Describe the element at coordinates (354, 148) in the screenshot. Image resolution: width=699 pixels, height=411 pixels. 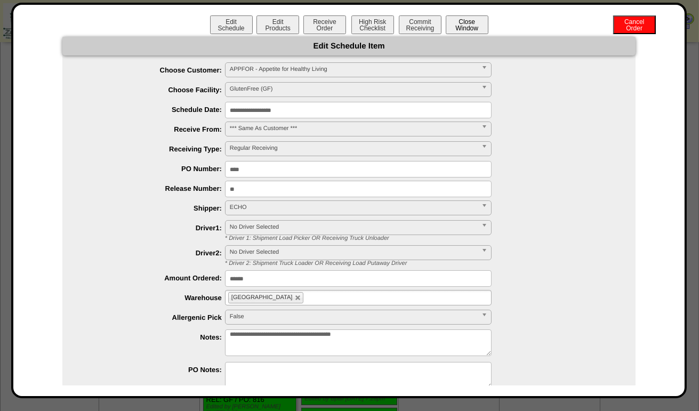
I see `span: Regular Receiving` at that location.